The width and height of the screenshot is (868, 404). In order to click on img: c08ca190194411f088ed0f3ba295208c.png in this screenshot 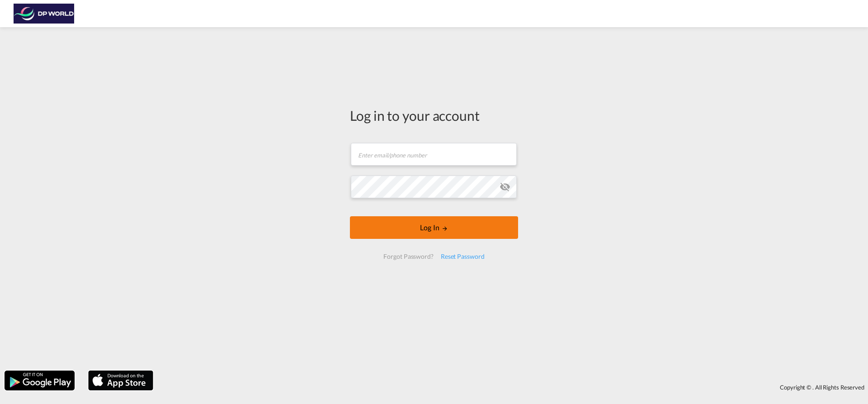, I will do `click(44, 13)`.